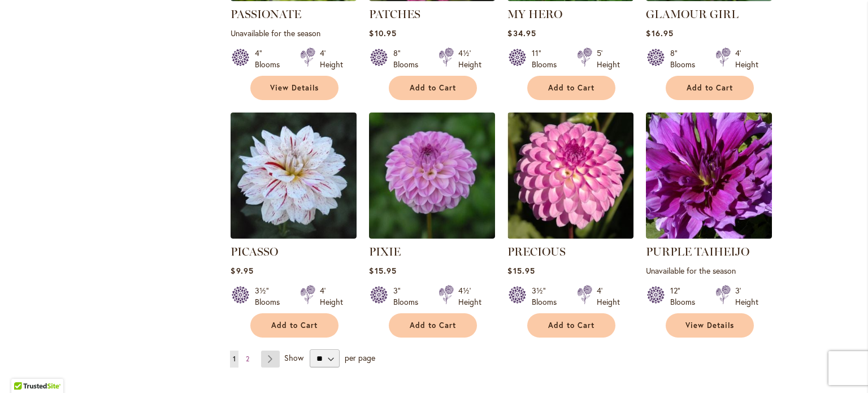 The height and width of the screenshot is (393, 868). I want to click on img: PIXIE, so click(432, 175).